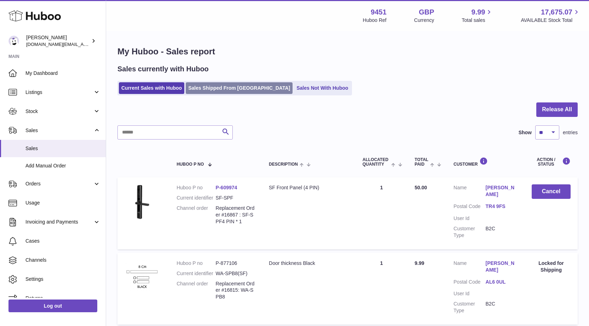  I want to click on div: SF Front Panel (4 PIN), so click(308, 188).